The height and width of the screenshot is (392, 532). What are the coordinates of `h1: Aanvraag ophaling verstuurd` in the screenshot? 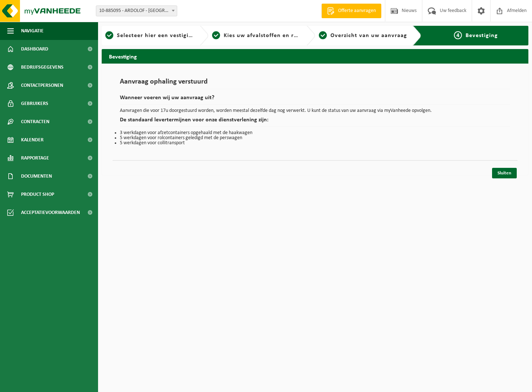 It's located at (315, 84).